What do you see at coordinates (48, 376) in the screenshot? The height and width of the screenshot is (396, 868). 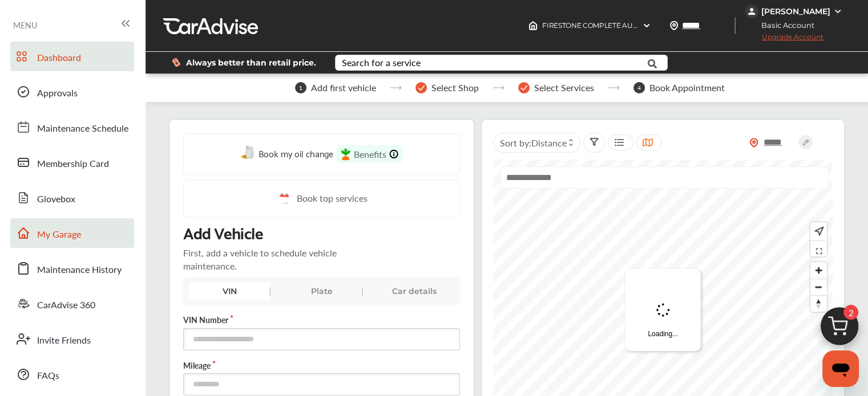 I see `span: FAQs` at bounding box center [48, 376].